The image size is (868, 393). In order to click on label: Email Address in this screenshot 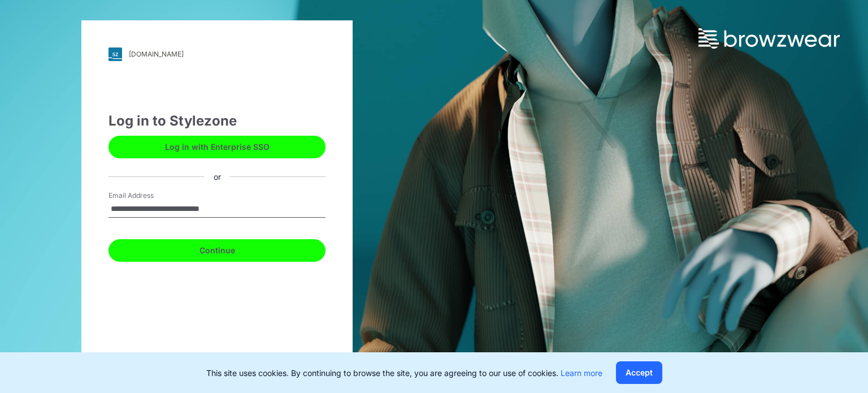, I will do `click(148, 196)`.